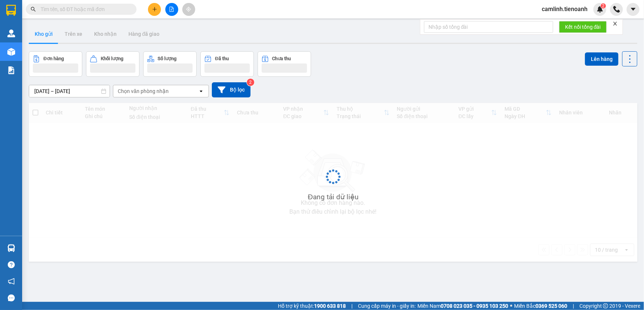 The width and height of the screenshot is (644, 310). Describe the element at coordinates (11, 10) in the screenshot. I see `img: logo-vxr` at that location.